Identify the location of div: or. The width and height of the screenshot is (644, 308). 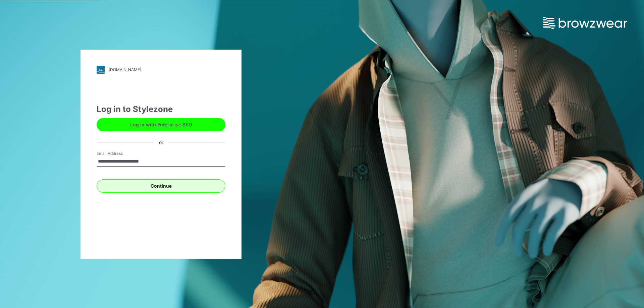
(161, 142).